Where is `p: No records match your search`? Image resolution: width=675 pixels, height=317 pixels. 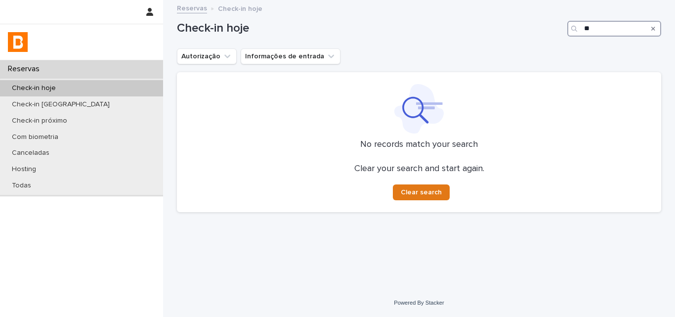 p: No records match your search is located at coordinates (419, 145).